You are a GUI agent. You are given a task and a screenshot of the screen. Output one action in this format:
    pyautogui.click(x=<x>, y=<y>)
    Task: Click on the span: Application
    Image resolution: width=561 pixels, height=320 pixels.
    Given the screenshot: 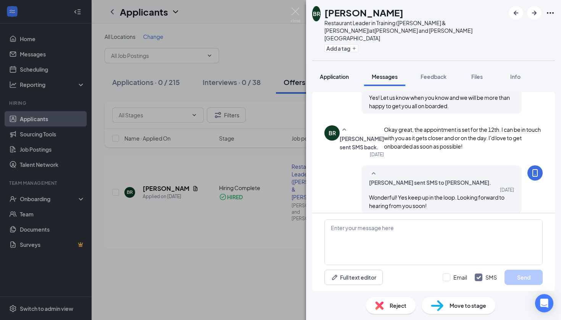 What is the action you would take?
    pyautogui.click(x=334, y=77)
    